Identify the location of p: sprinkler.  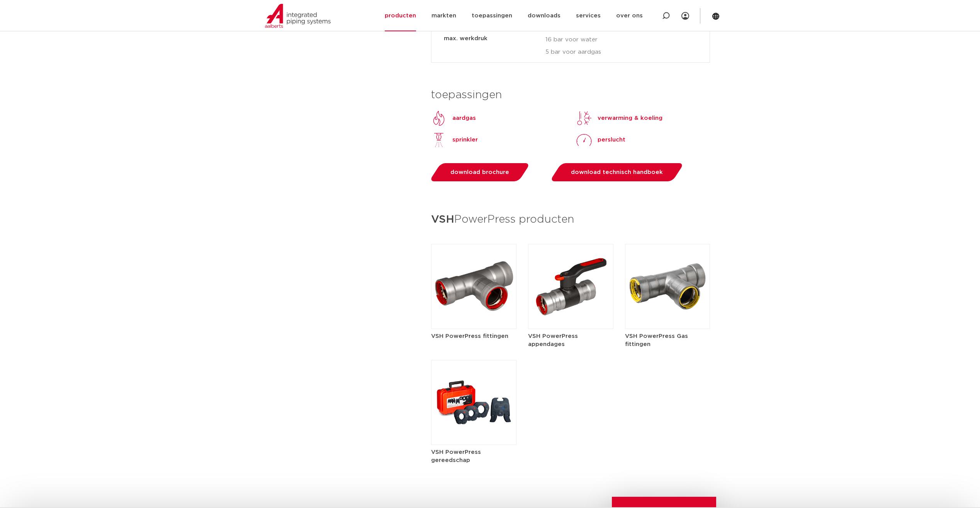
(465, 140).